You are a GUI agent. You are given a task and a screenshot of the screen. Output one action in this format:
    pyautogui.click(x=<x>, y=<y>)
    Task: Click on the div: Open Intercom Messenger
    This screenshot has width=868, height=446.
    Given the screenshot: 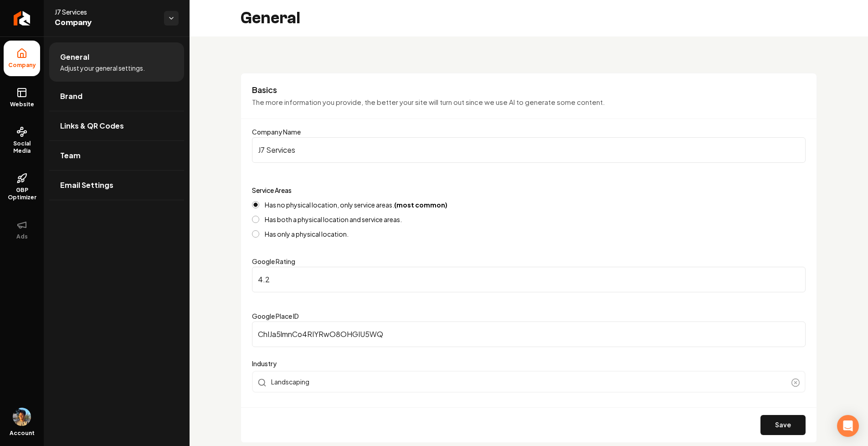 What is the action you would take?
    pyautogui.click(x=848, y=426)
    